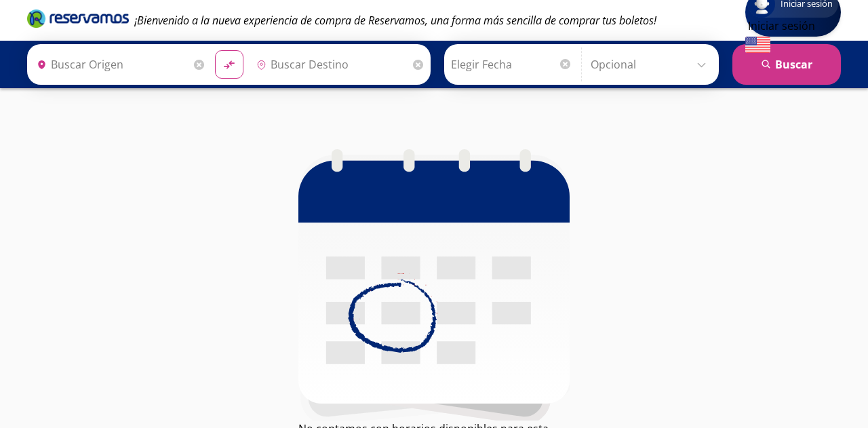  What do you see at coordinates (792, 25) in the screenshot?
I see `p: Iniciar sesión` at bounding box center [792, 25].